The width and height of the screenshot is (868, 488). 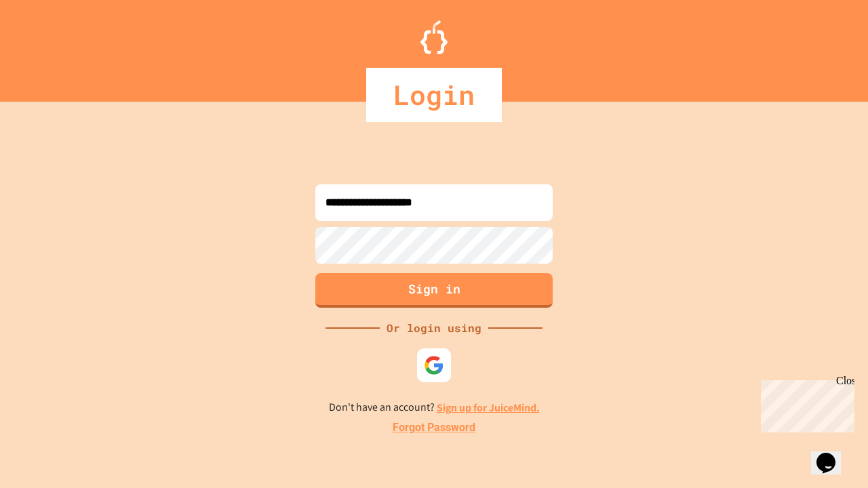 What do you see at coordinates (434, 328) in the screenshot?
I see `div: Or login using` at bounding box center [434, 328].